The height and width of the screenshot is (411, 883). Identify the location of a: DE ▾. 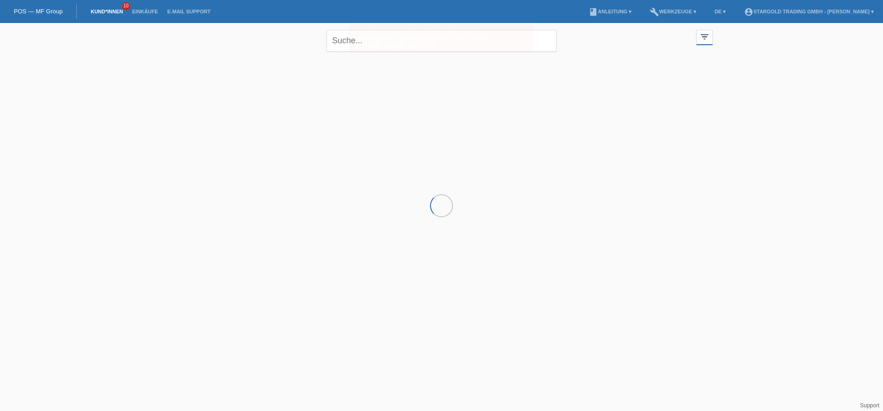
(720, 11).